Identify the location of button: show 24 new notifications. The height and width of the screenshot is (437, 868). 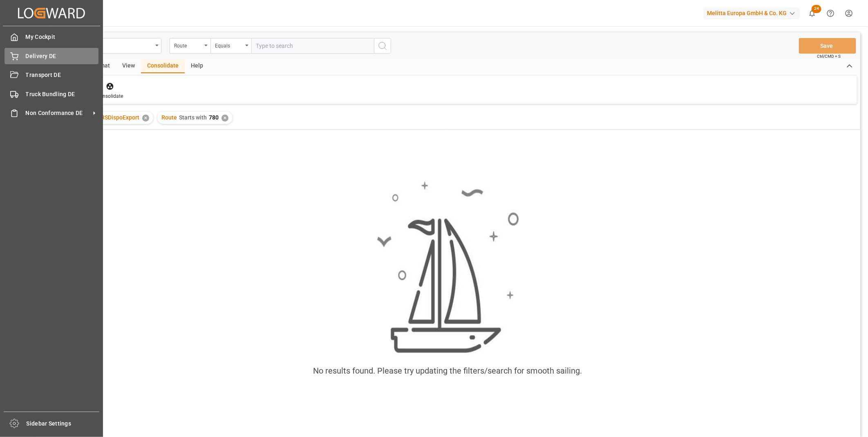
(812, 13).